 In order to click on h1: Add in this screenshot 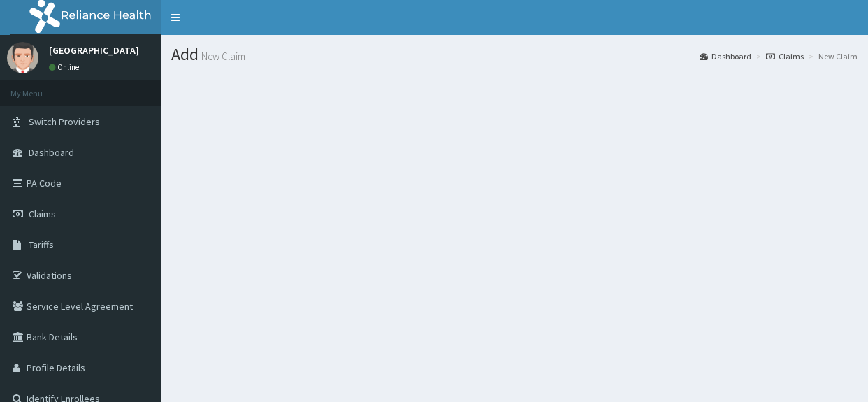, I will do `click(515, 55)`.